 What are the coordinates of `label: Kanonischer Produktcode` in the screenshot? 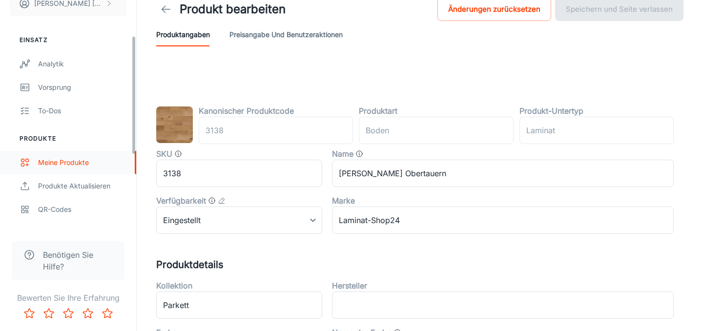 It's located at (246, 111).